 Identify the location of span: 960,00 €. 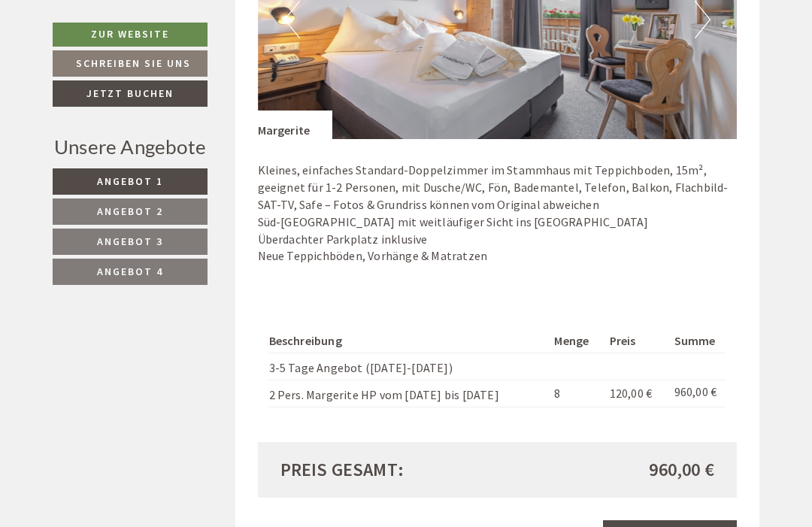
(681, 470).